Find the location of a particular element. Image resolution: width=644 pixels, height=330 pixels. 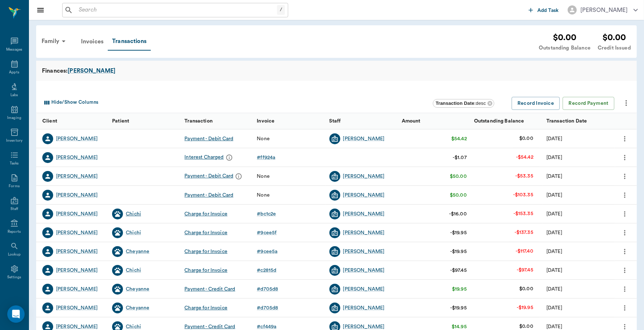

div: Transaction is located at coordinates (198, 121).